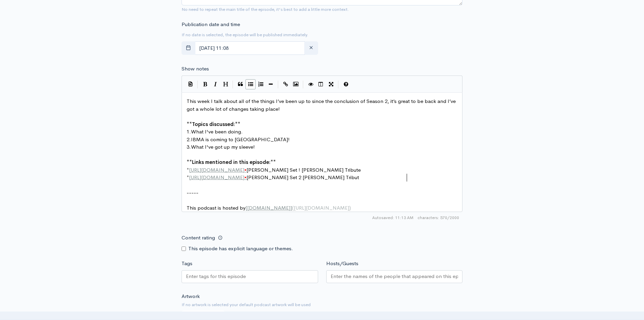 This screenshot has height=320, width=644. What do you see at coordinates (240, 84) in the screenshot?
I see `button: Quote` at bounding box center [240, 84].